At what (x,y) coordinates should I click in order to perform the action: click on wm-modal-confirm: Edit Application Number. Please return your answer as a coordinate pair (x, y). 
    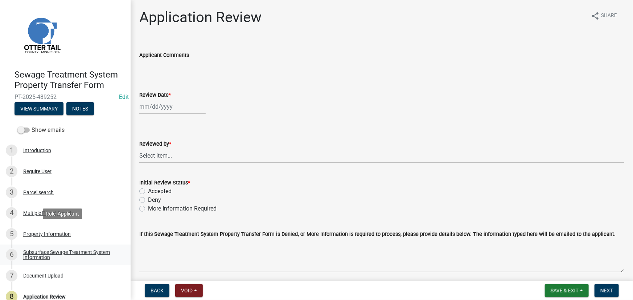
    Looking at the image, I should click on (124, 97).